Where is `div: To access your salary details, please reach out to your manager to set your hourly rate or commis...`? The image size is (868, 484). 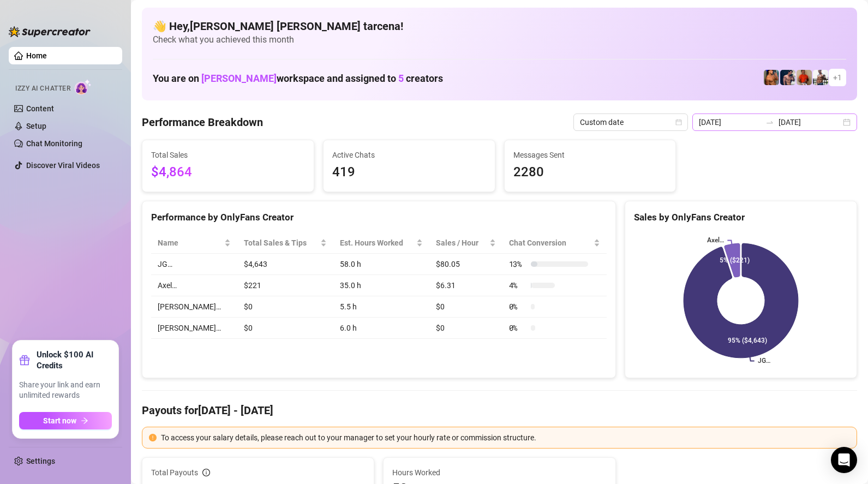
div: To access your salary details, please reach out to your manager to set your hourly rate or commis... is located at coordinates (506, 438).